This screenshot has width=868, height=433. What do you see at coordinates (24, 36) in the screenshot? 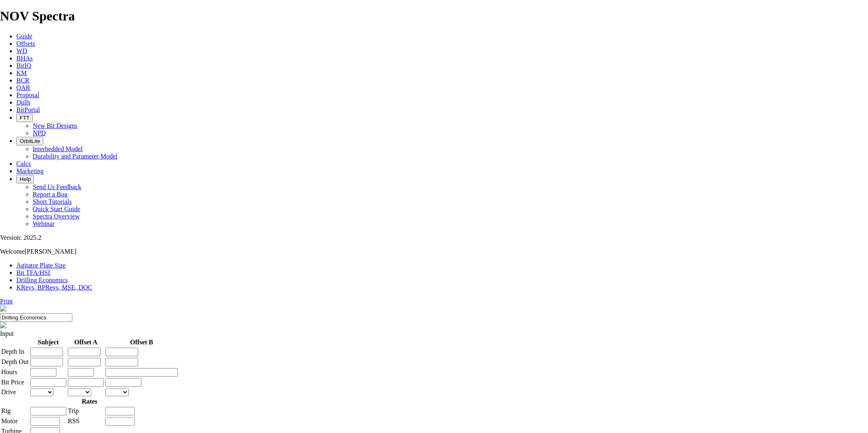
I see `span: Guide` at bounding box center [24, 36].